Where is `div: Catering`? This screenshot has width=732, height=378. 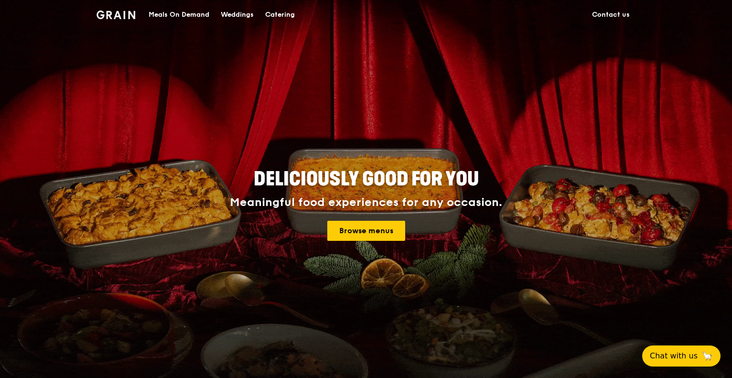
div: Catering is located at coordinates (280, 15).